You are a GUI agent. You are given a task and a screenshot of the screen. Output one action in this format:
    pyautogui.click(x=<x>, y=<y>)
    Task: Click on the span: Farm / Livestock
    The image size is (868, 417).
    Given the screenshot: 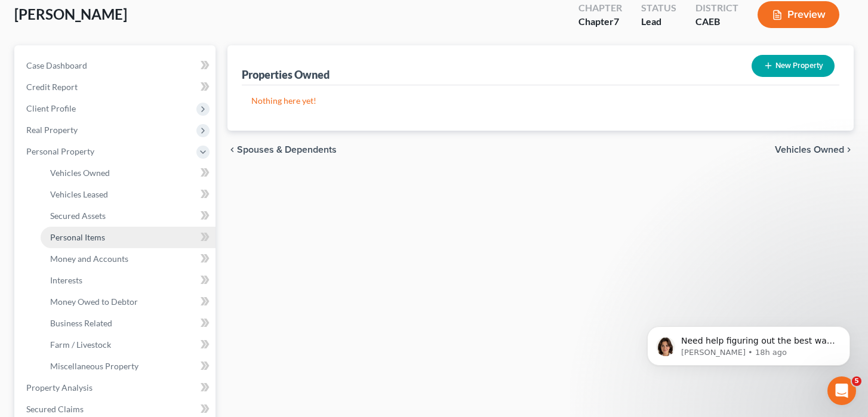 What is the action you would take?
    pyautogui.click(x=80, y=344)
    